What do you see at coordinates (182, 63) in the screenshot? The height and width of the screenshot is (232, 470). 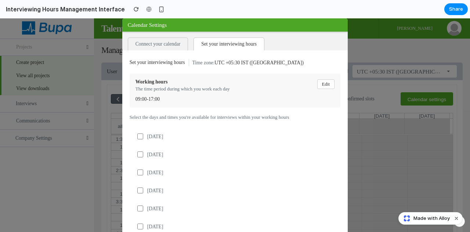 I see `div: Working hours` at bounding box center [182, 63].